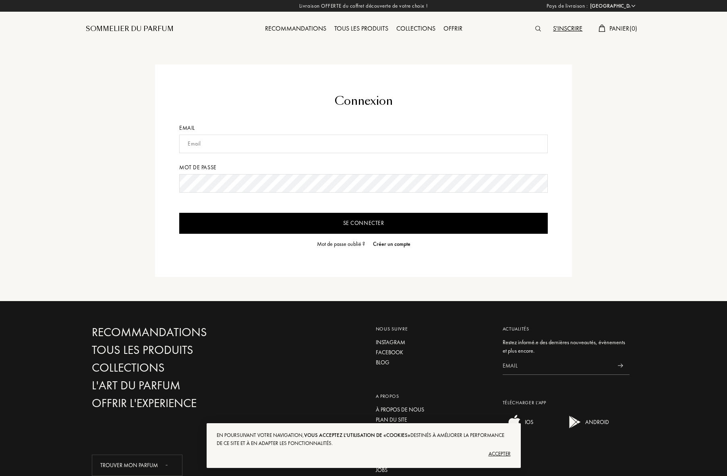  What do you see at coordinates (363, 101) in the screenshot?
I see `div: Connexion` at bounding box center [363, 101].